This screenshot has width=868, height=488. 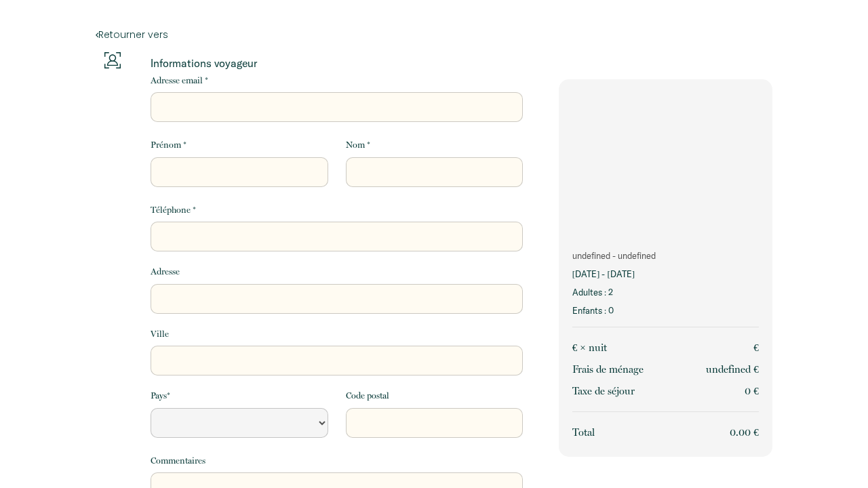 I want to click on img: guests-info, so click(x=112, y=60).